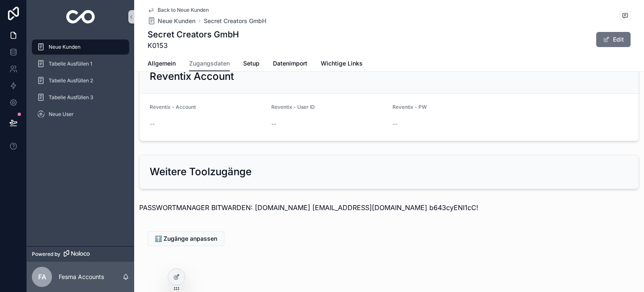  Describe the element at coordinates (173, 107) in the screenshot. I see `span: Reventix - Account` at that location.